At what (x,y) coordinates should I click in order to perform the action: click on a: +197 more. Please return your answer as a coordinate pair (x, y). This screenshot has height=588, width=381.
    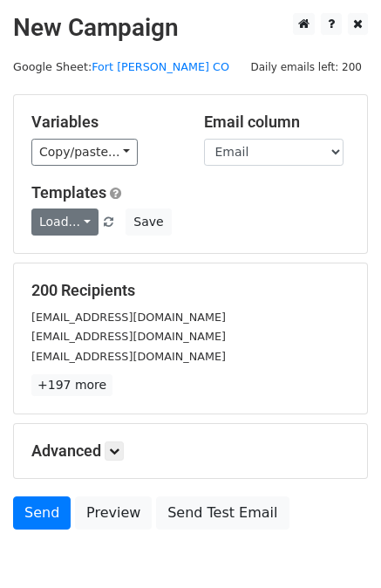
    Looking at the image, I should click on (72, 385).